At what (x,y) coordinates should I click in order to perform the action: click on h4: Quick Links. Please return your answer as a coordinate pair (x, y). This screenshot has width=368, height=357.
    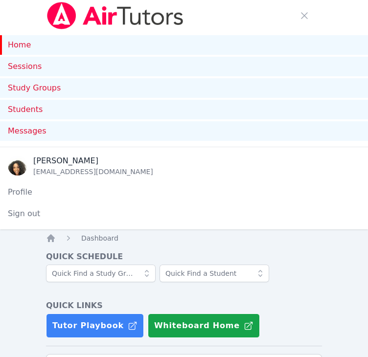
    Looking at the image, I should click on (184, 306).